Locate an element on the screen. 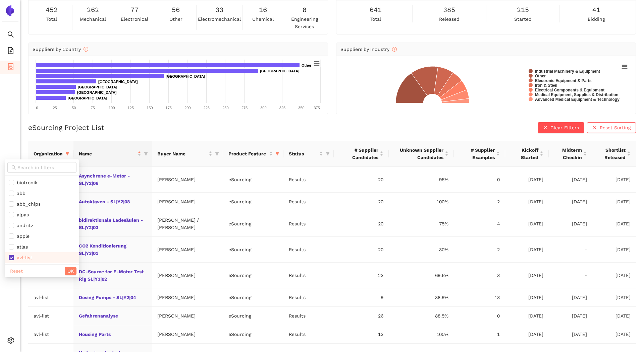  td: 23 is located at coordinates (361, 275).